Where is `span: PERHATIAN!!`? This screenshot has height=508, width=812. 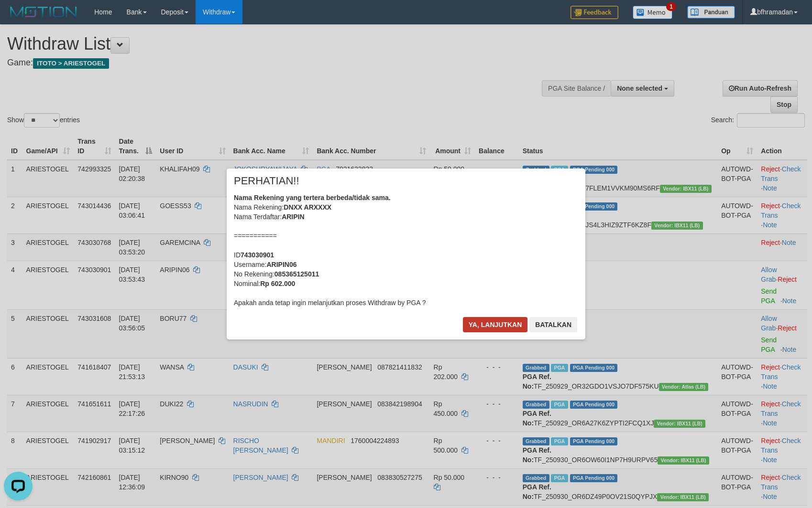
span: PERHATIAN!! is located at coordinates (266, 181).